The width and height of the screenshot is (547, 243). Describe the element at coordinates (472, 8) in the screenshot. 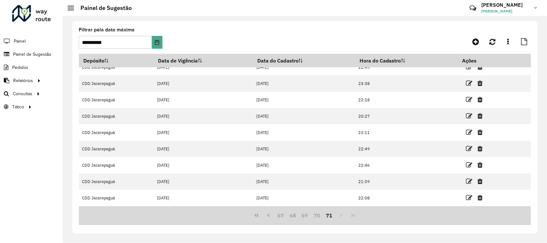

I see `a: Contato Rápido` at that location.